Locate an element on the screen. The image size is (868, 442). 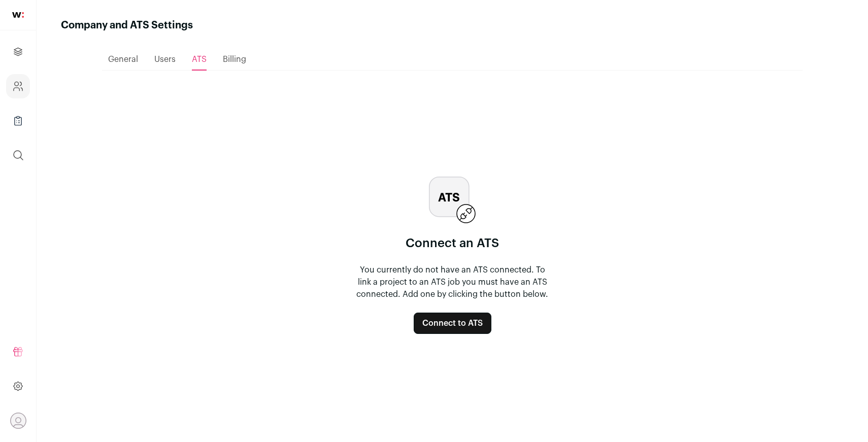
span: ATS is located at coordinates (199, 59).